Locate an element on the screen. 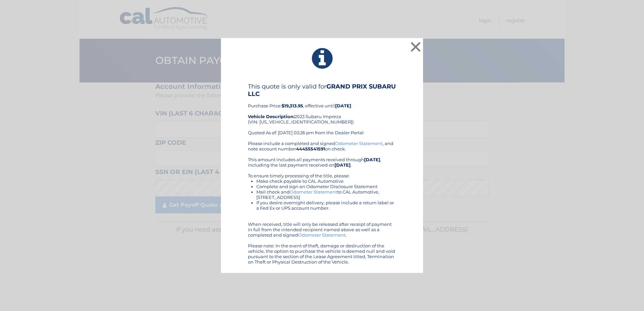  li: Complete and sign an Odometer Disclosure Statement is located at coordinates (326, 187).